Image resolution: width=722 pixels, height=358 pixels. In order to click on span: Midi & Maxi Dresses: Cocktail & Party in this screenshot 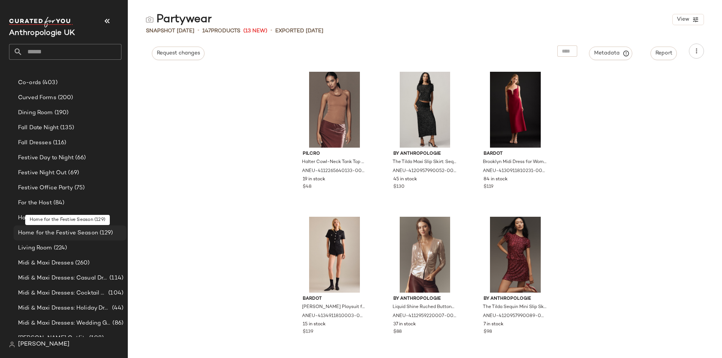, I will do `click(62, 293)`.